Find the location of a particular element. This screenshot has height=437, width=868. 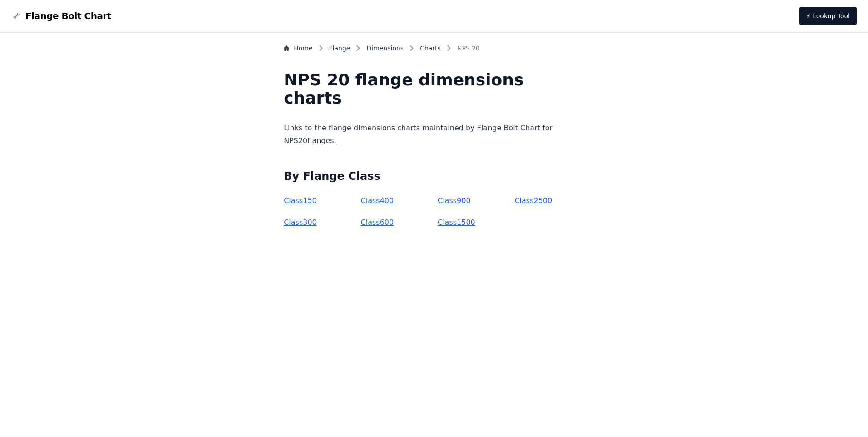

h2: By Flange Class is located at coordinates (434, 176).